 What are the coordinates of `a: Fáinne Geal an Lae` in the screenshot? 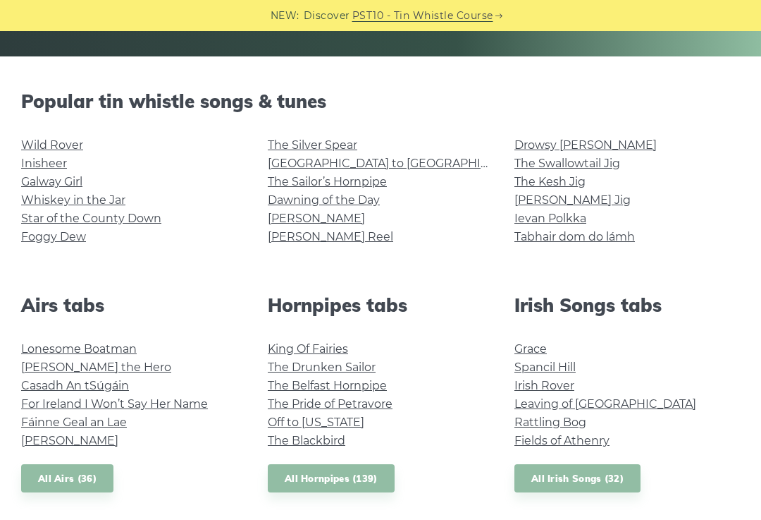 It's located at (74, 422).